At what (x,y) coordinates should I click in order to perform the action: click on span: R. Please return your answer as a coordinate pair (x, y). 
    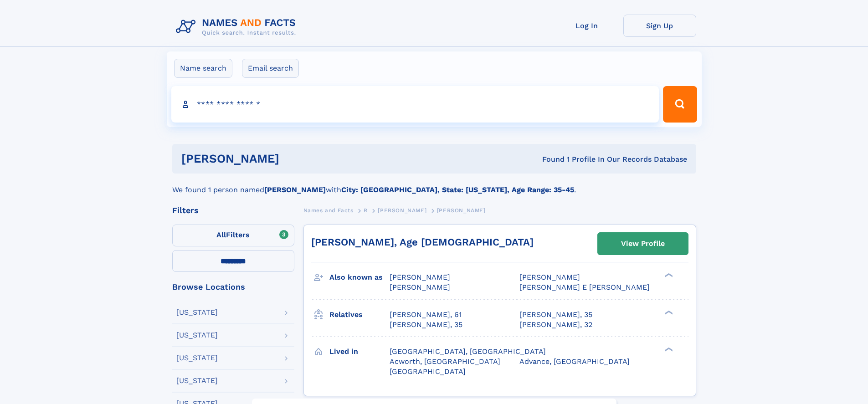
    Looking at the image, I should click on (366, 210).